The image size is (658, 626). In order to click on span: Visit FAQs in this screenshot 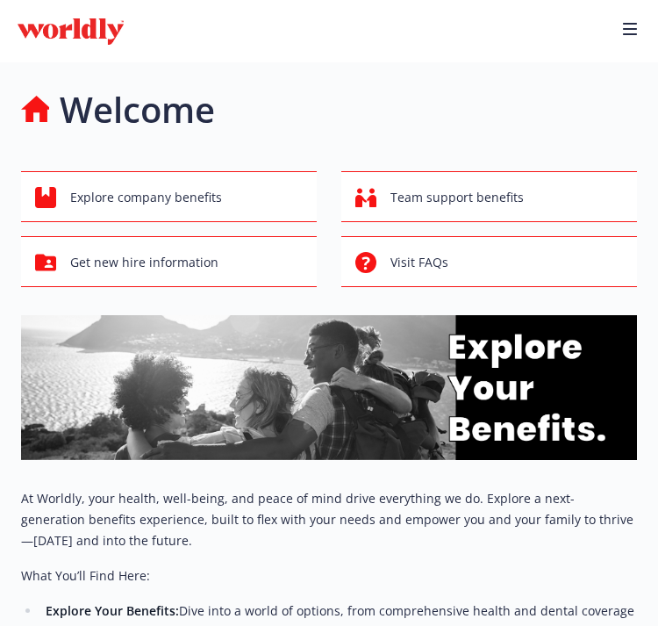, I will do `click(420, 262)`.